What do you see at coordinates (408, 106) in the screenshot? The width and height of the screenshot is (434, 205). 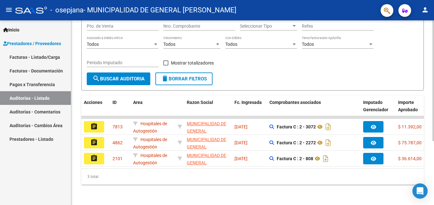 I see `span: Importe Aprobado` at bounding box center [408, 106].